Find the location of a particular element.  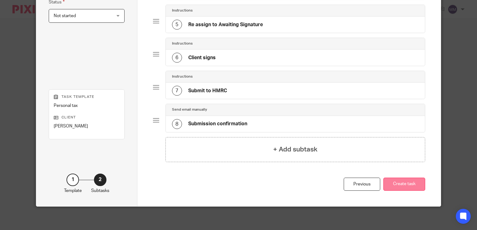

p: Task template is located at coordinates (86, 97).